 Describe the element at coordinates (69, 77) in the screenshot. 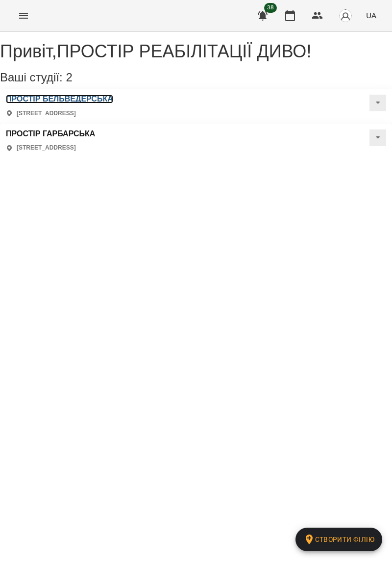

I see `span: 2` at that location.